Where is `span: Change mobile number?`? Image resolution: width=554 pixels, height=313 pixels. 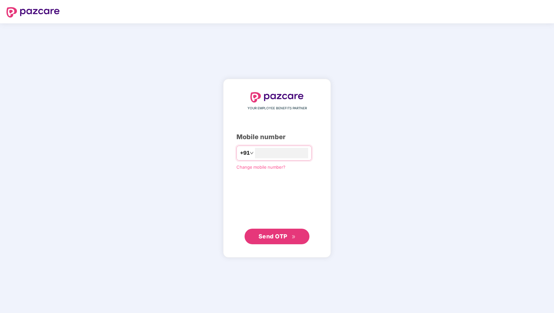
span: Change mobile number? is located at coordinates (261, 167).